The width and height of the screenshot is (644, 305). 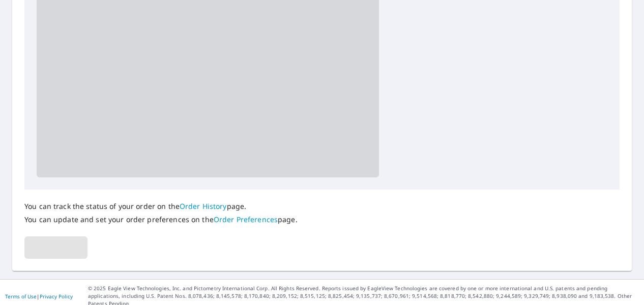 What do you see at coordinates (161, 220) in the screenshot?
I see `p: You can update and set your order preferences on the page.` at bounding box center [161, 220].